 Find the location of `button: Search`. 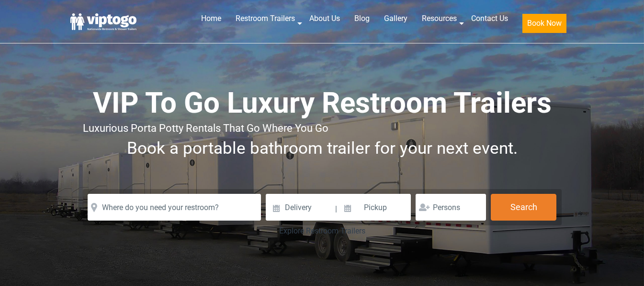

button: Search is located at coordinates (523, 207).